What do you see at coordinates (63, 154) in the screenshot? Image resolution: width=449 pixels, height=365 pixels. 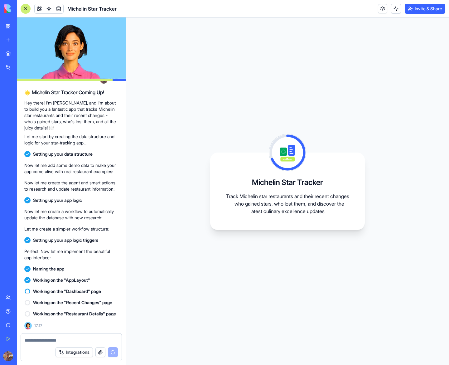 I see `span: Setting up your data structure` at bounding box center [63, 154].